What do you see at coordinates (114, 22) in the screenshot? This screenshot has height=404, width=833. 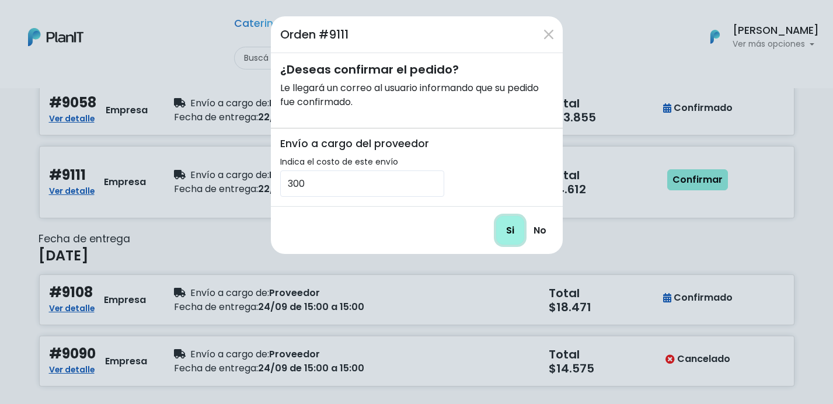 I see `div: ¿Necesitás ayuda?` at bounding box center [114, 22].